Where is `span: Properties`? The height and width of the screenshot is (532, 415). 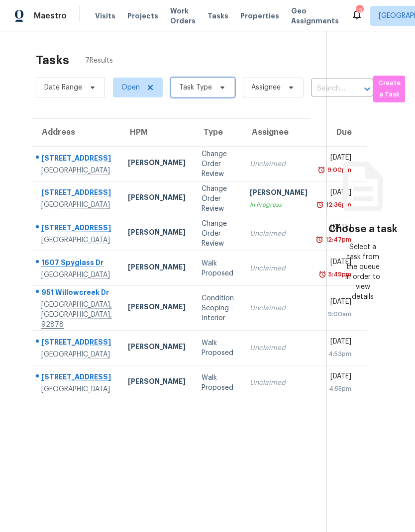 span: Properties is located at coordinates (260, 16).